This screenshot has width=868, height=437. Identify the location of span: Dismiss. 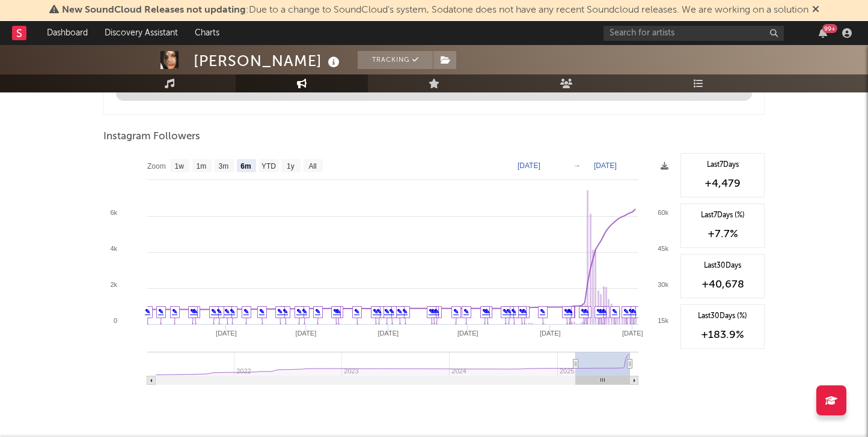
(816, 10).